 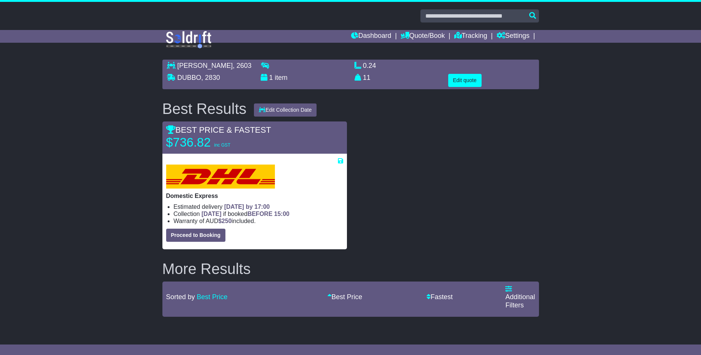 I want to click on span: 0.24, so click(x=369, y=66).